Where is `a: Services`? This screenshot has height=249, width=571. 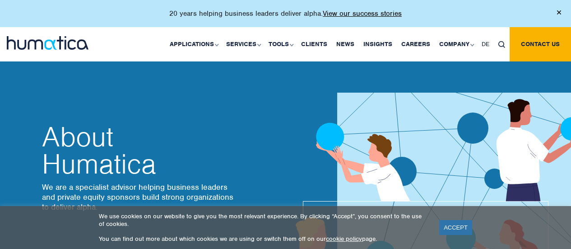 a: Services is located at coordinates (243, 44).